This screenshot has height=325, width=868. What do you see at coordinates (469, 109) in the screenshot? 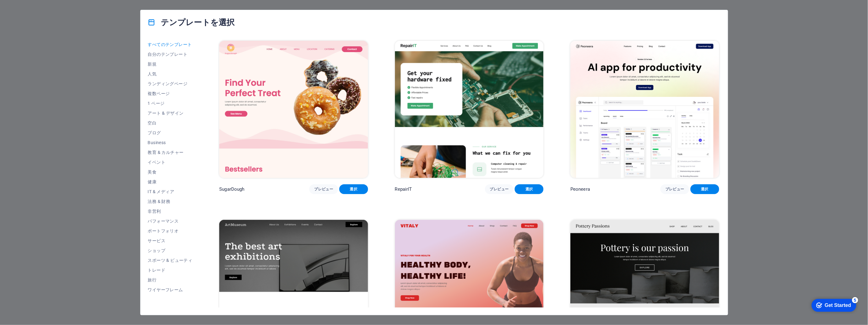
I see `img: RepairIT` at bounding box center [469, 109].